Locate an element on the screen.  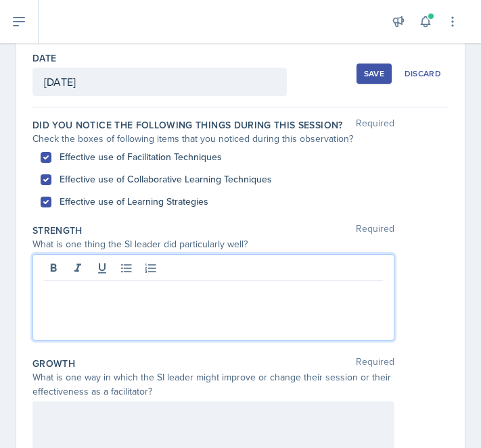
div: What is one way in which the SI leader might improve or change their session or their effectivene... is located at coordinates (213, 385).